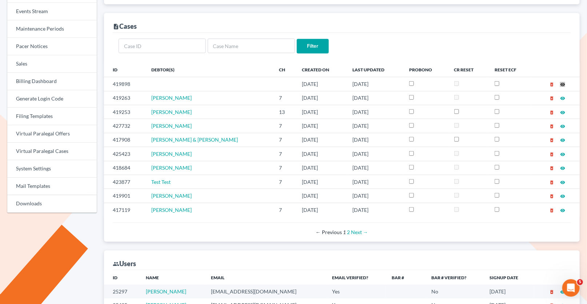  Describe the element at coordinates (52, 186) in the screenshot. I see `a: Mail Templates` at that location.